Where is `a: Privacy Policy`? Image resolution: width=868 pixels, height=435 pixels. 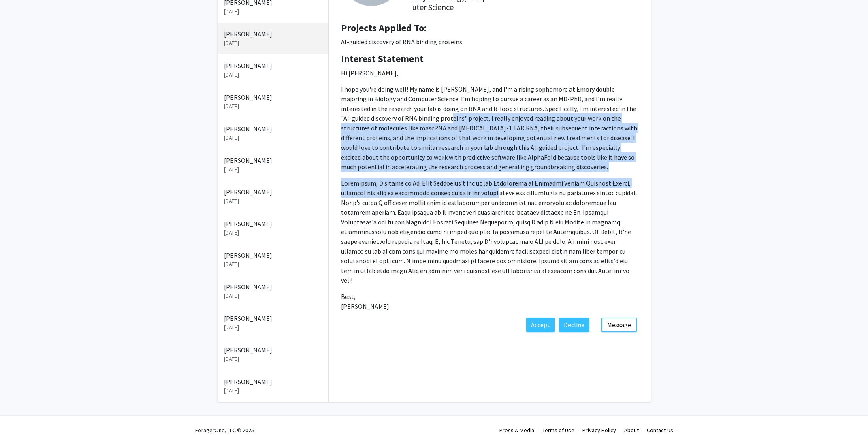
a: Privacy Policy is located at coordinates (600, 430).